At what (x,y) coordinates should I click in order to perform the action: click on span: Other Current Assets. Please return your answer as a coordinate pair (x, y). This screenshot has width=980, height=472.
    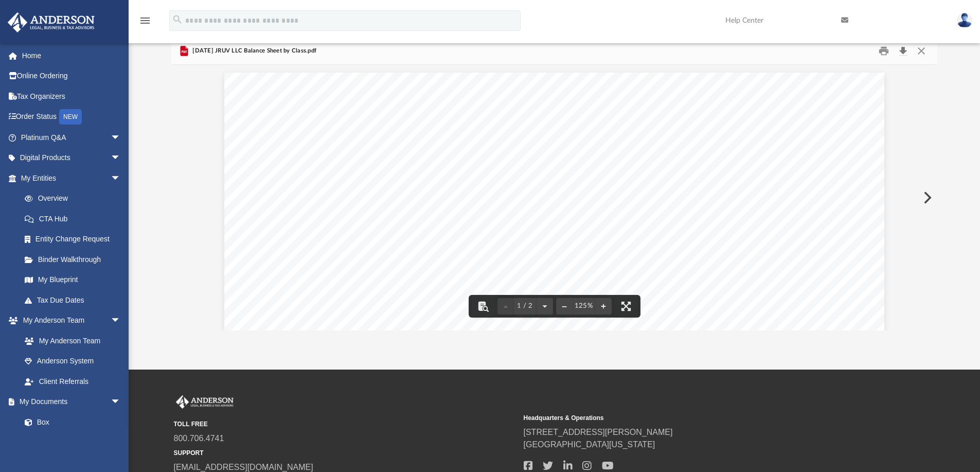
    Looking at the image, I should click on (293, 313).